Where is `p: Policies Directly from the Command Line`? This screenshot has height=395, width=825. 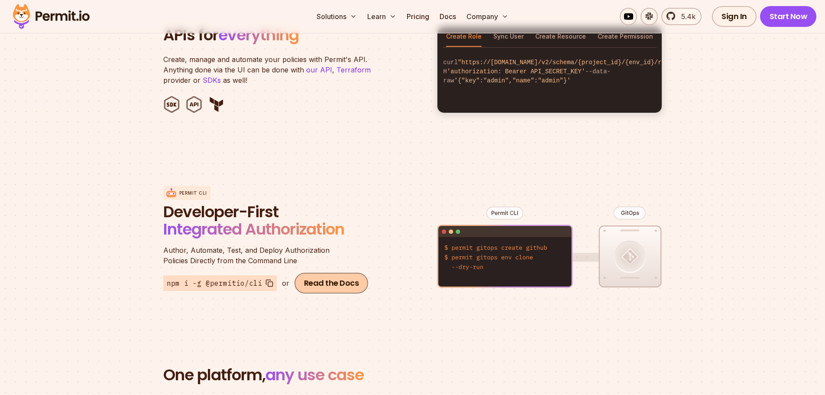
p: Policies Directly from the Command Line is located at coordinates (267, 255).